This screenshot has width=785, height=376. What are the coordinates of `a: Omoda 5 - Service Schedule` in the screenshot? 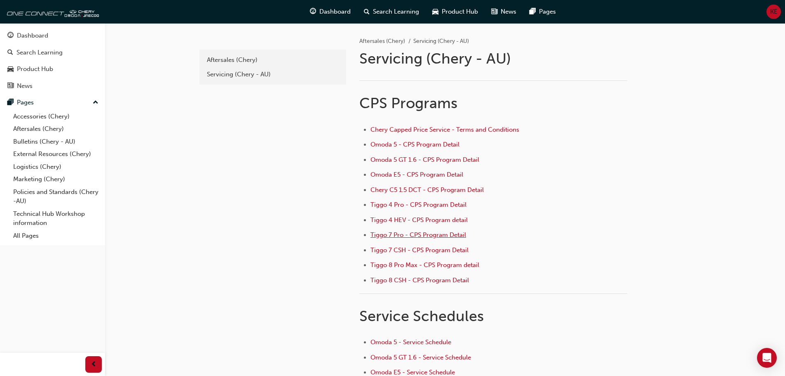 It's located at (411, 342).